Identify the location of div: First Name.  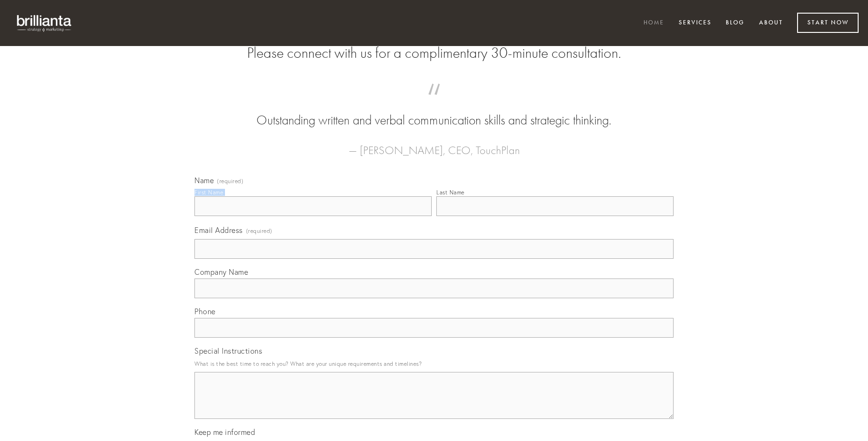
(208, 192).